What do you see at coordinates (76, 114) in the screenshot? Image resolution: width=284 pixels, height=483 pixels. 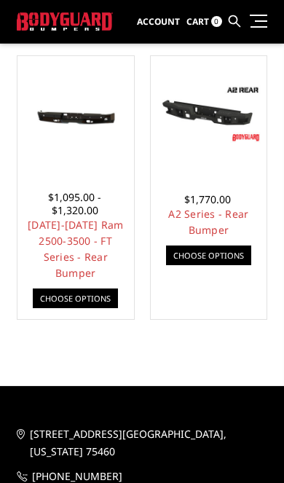 I see `a: 2010-2018 Ram 2500-3500 - FT Series - Rear Bumper 2010-2018 Ram 2500-3500 - FT Series - Rear Bumper` at bounding box center [76, 114].